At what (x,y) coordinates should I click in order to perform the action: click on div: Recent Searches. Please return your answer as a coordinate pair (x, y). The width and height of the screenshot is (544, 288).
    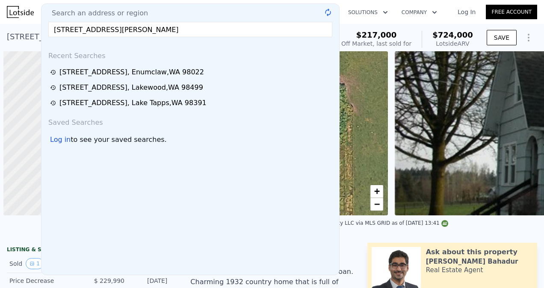
    Looking at the image, I should click on (190, 54).